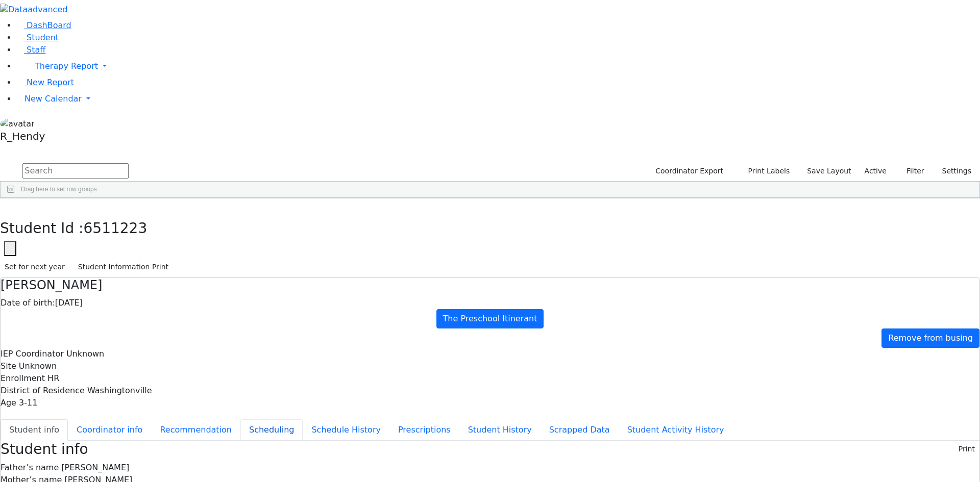  What do you see at coordinates (34, 430) in the screenshot?
I see `button: Student info` at bounding box center [34, 430].